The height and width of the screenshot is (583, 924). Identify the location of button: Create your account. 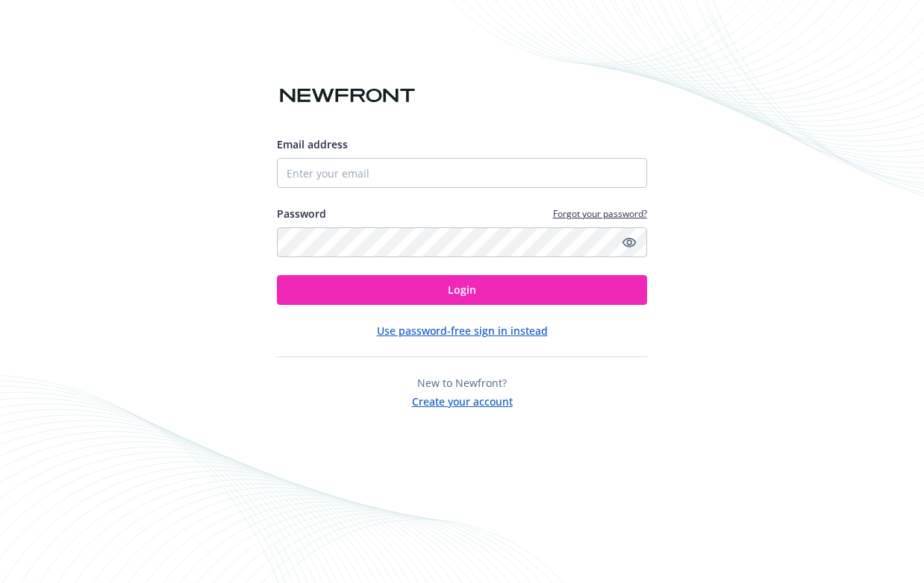
(462, 400).